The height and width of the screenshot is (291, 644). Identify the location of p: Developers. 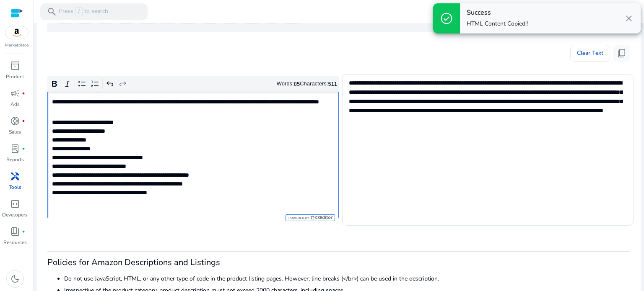
(15, 215).